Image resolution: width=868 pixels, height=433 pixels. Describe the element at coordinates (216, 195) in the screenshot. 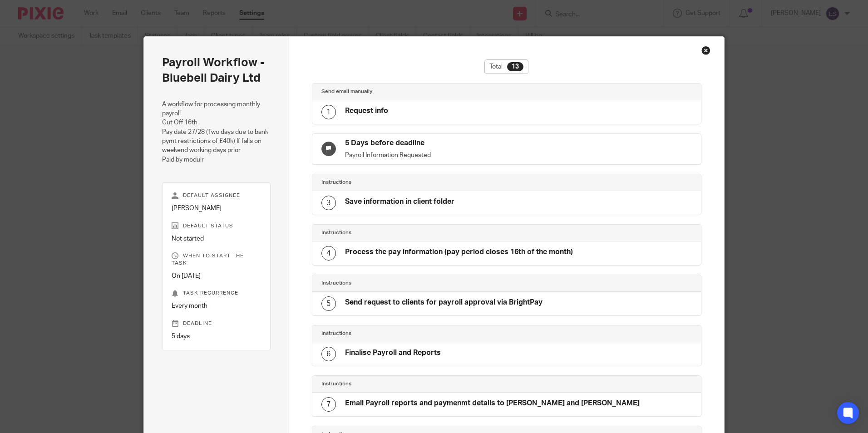

I see `p: Default assignee` at that location.